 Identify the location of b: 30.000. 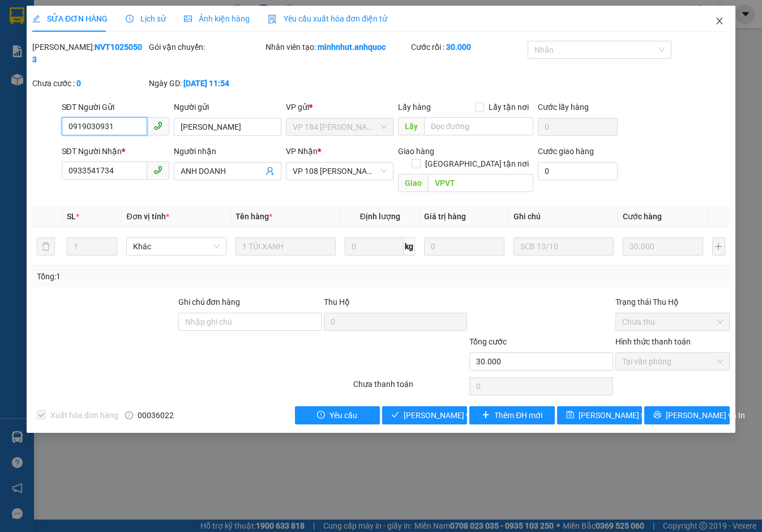
(458, 47).